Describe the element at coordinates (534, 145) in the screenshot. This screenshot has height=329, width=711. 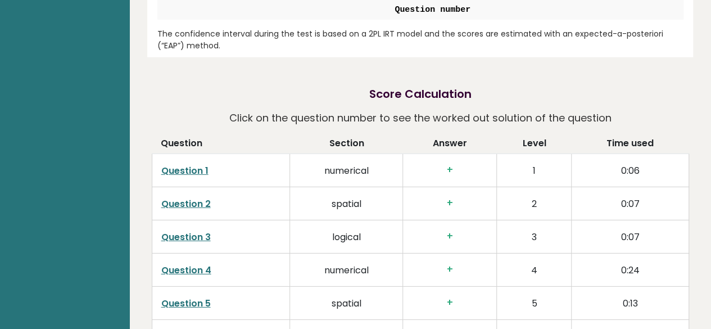
I see `th: Level` at that location.